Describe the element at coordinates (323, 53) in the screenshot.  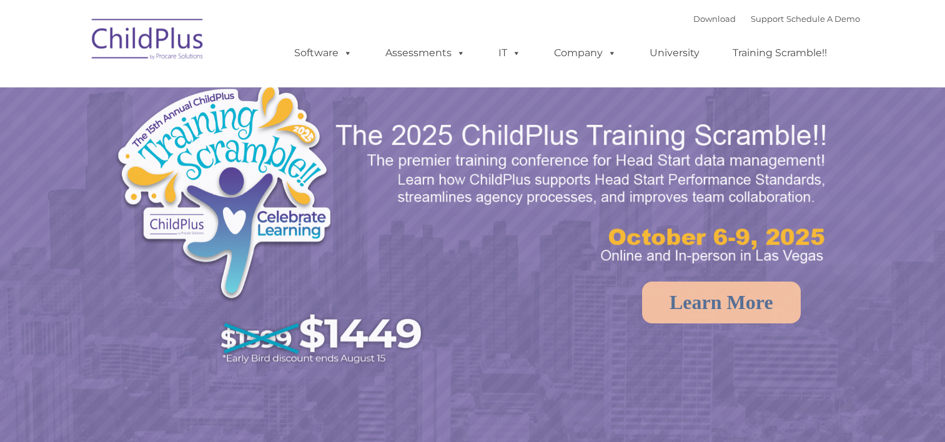
I see `a: Software` at that location.